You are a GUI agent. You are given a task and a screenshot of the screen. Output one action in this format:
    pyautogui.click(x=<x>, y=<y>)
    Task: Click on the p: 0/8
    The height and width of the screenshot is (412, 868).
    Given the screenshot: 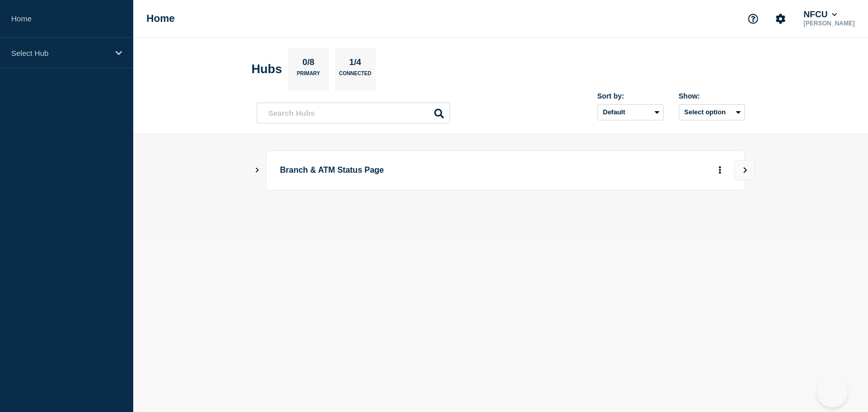 What is the action you would take?
    pyautogui.click(x=308, y=64)
    